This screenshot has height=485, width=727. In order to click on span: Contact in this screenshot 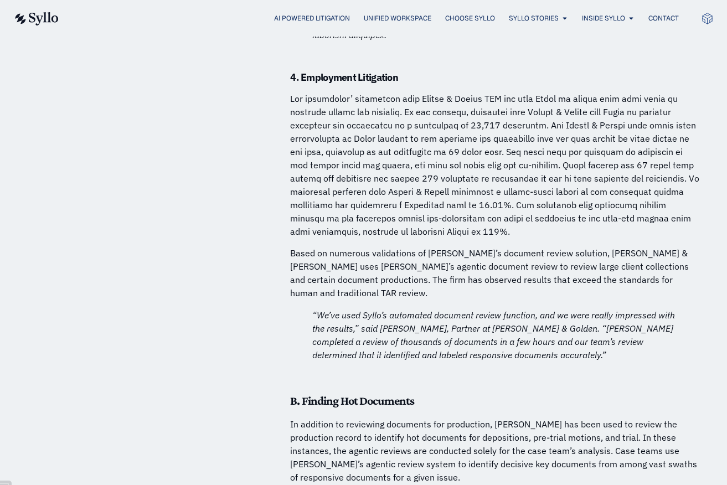, I will do `click(663, 18)`.